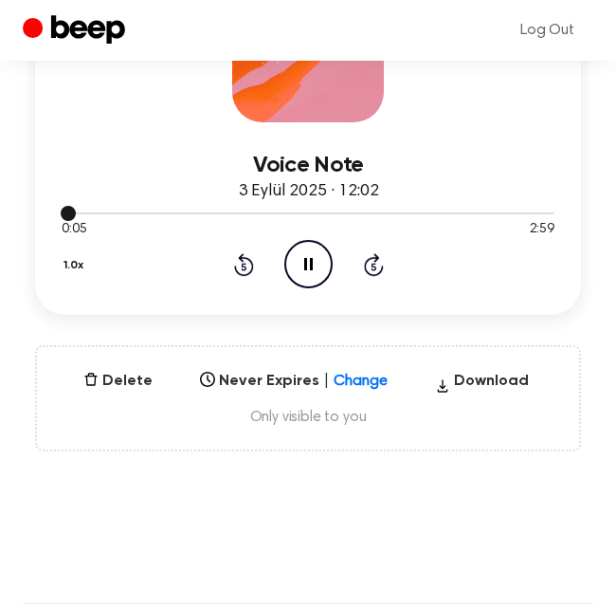 The height and width of the screenshot is (607, 616). Describe the element at coordinates (308, 191) in the screenshot. I see `span: 3 Eylül 2025 · 12:02` at that location.